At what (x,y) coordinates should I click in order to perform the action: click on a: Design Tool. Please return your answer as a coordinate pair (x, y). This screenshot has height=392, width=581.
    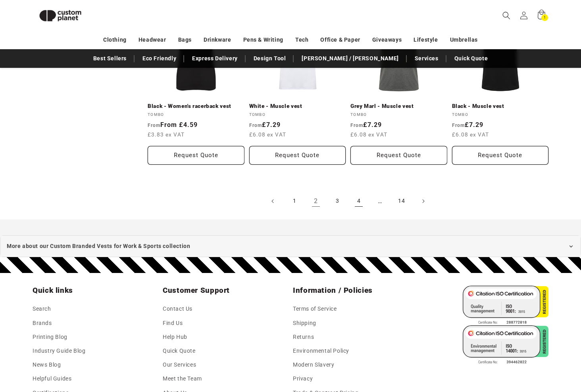
    Looking at the image, I should click on (270, 58).